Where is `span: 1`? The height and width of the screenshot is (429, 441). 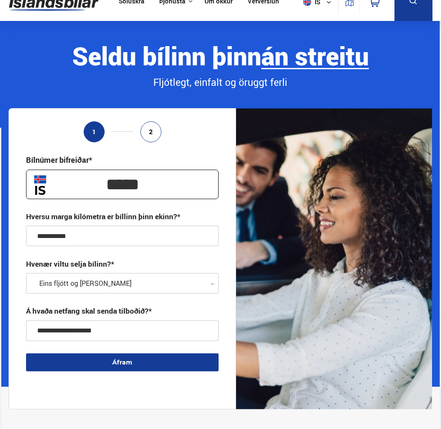
span: 1 is located at coordinates (94, 132).